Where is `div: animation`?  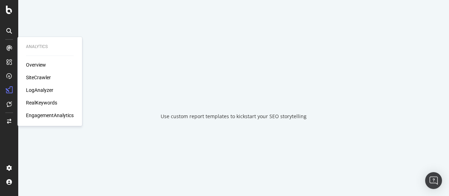
div: animation is located at coordinates (233, 89).